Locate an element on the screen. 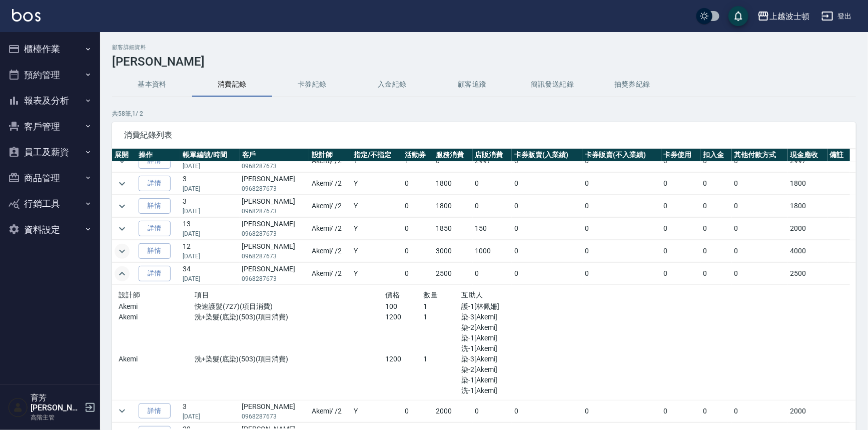 Image resolution: width=868 pixels, height=430 pixels. span: 項目 is located at coordinates (202, 295).